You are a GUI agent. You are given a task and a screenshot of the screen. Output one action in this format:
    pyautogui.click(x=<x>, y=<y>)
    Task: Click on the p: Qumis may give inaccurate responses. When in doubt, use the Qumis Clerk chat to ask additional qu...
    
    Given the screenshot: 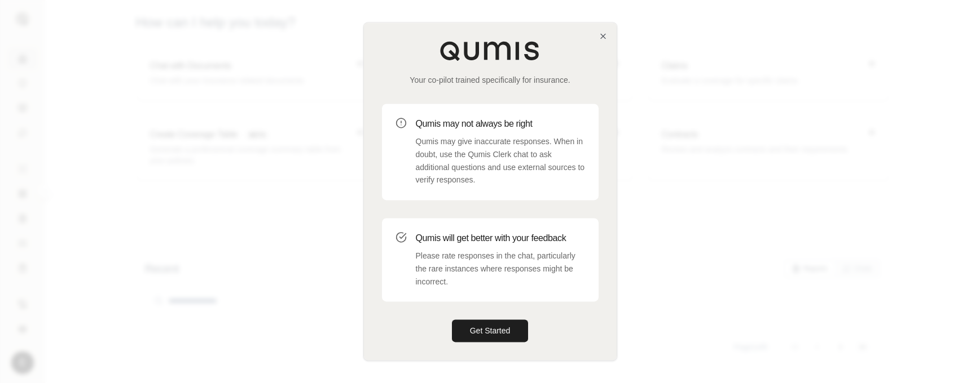 What is the action you would take?
    pyautogui.click(x=500, y=161)
    